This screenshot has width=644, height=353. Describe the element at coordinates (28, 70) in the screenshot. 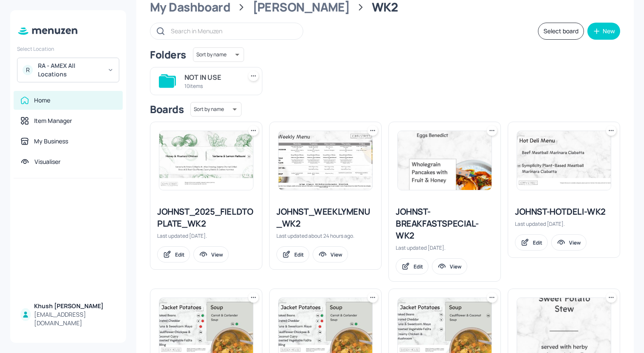

I see `div: R` at that location.